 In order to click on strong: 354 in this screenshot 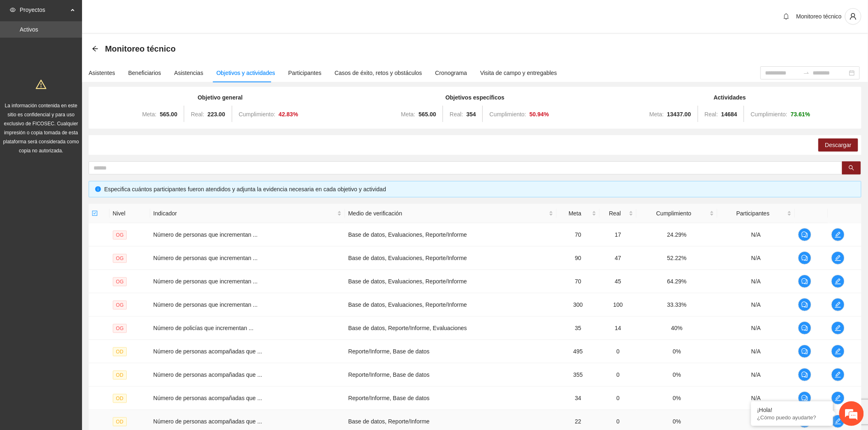, I will do `click(471, 114)`.